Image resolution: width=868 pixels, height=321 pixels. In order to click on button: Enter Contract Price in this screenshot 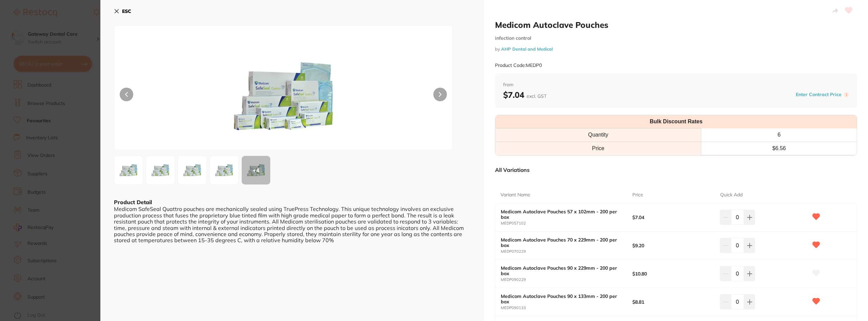, I will do `click(818, 95)`.